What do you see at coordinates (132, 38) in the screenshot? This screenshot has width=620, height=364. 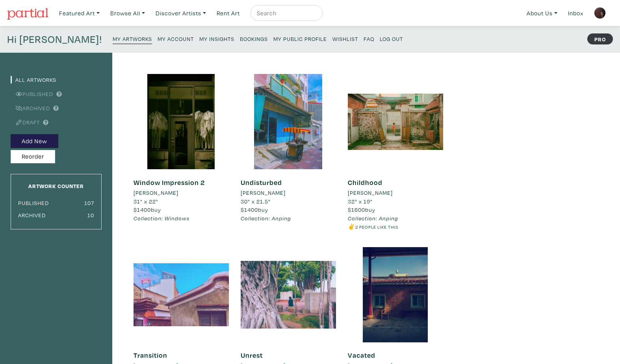 I see `small: My Artworks` at bounding box center [132, 38].